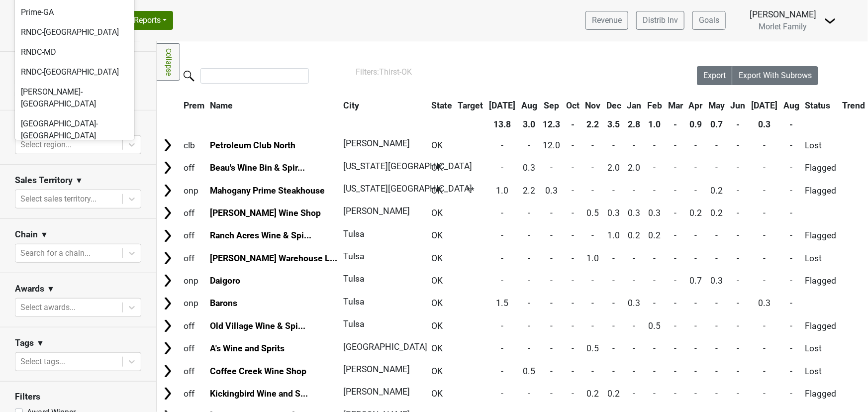  I want to click on a: Ranch Acres Wine & Spi..., so click(261, 236).